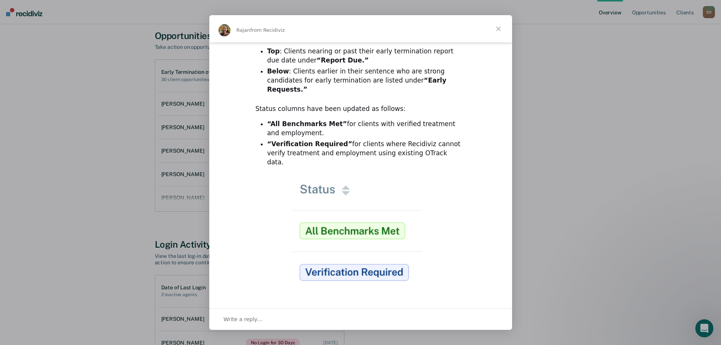 The width and height of the screenshot is (721, 345). I want to click on span: Write a reply…, so click(244, 319).